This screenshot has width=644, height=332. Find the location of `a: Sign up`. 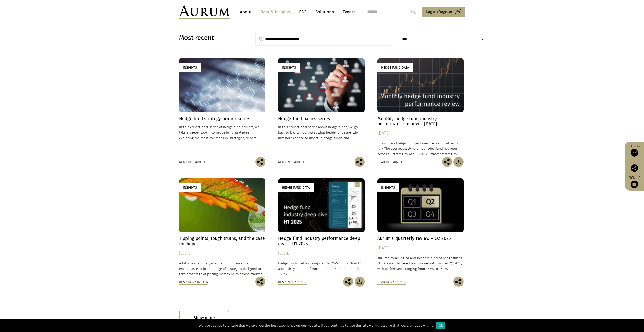

a: Sign up is located at coordinates (635, 182).